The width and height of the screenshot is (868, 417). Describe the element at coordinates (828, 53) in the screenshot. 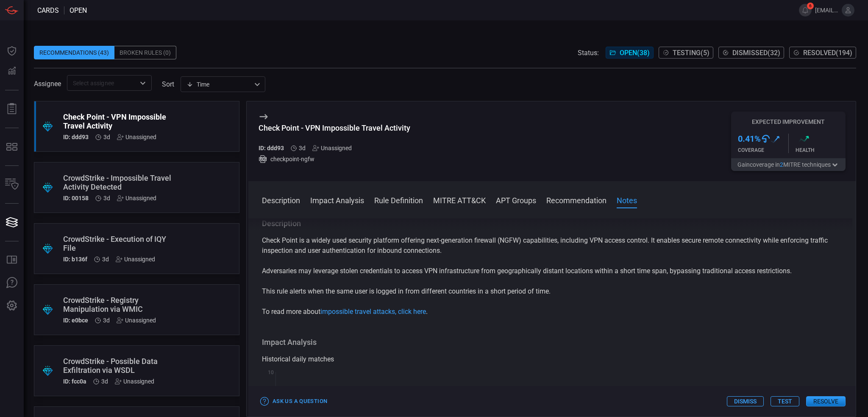

I see `span: Resolved ( 194 )` at that location.